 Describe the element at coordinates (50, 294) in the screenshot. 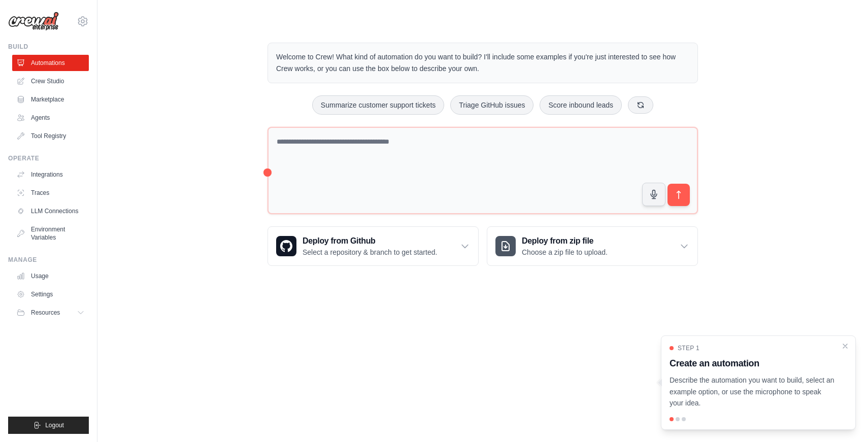

I see `a: Settings` at that location.